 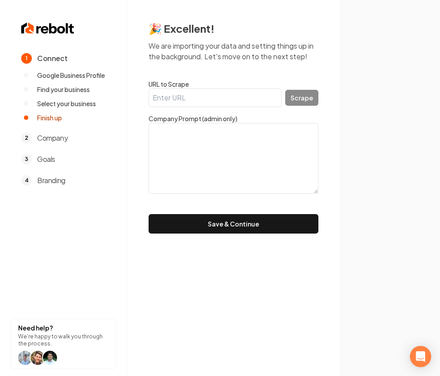 What do you see at coordinates (27, 58) in the screenshot?
I see `span: 1` at bounding box center [27, 58].